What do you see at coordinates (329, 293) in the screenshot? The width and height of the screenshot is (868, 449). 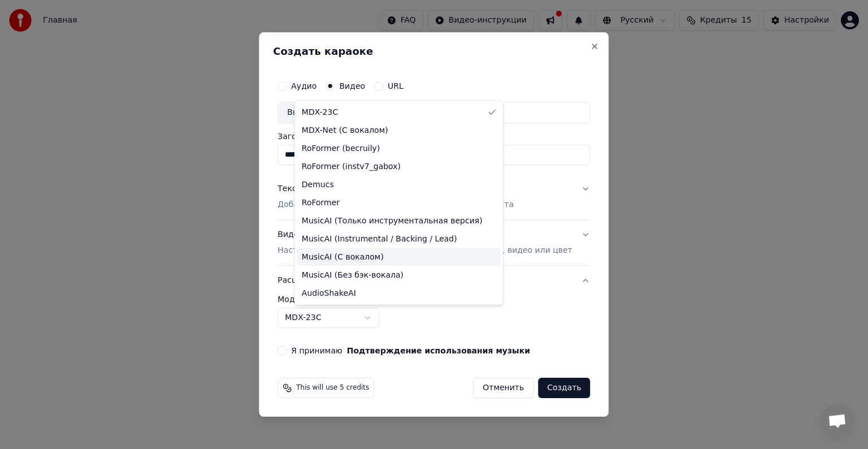 I see `span: AudioShakeAI` at bounding box center [329, 293].